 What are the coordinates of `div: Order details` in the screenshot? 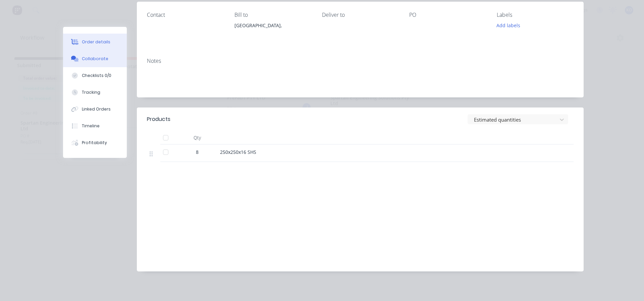 It's located at (96, 42).